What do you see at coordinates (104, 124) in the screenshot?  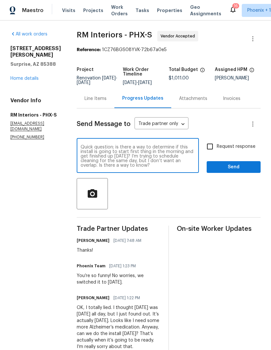 I see `span: Send Message to` at bounding box center [104, 124].